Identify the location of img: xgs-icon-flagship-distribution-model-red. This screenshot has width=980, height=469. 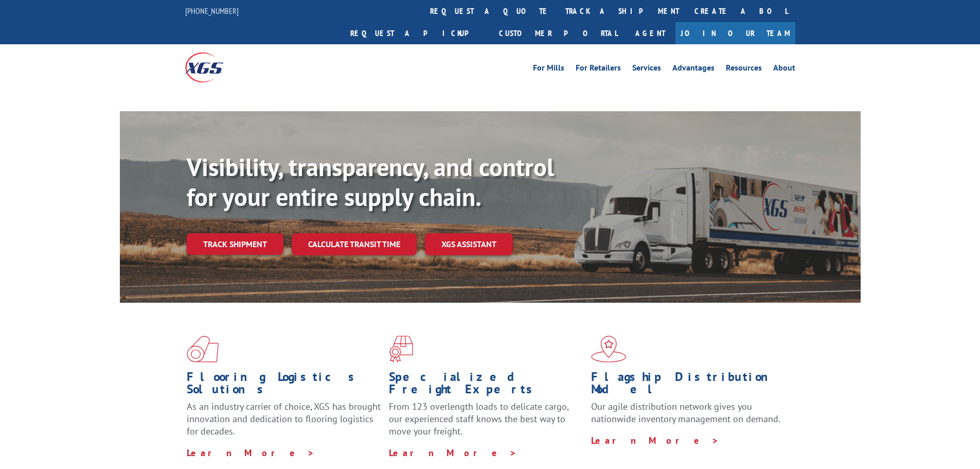
(608, 349).